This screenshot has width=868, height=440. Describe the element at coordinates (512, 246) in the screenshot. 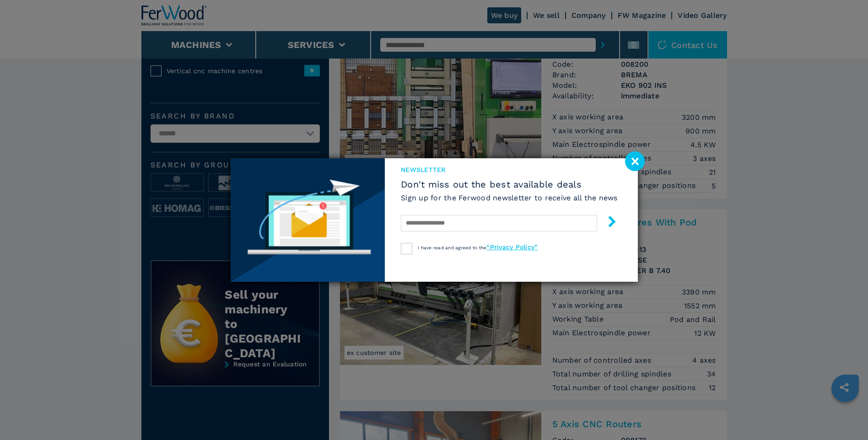

I see `a: “Privacy Policy”` at that location.